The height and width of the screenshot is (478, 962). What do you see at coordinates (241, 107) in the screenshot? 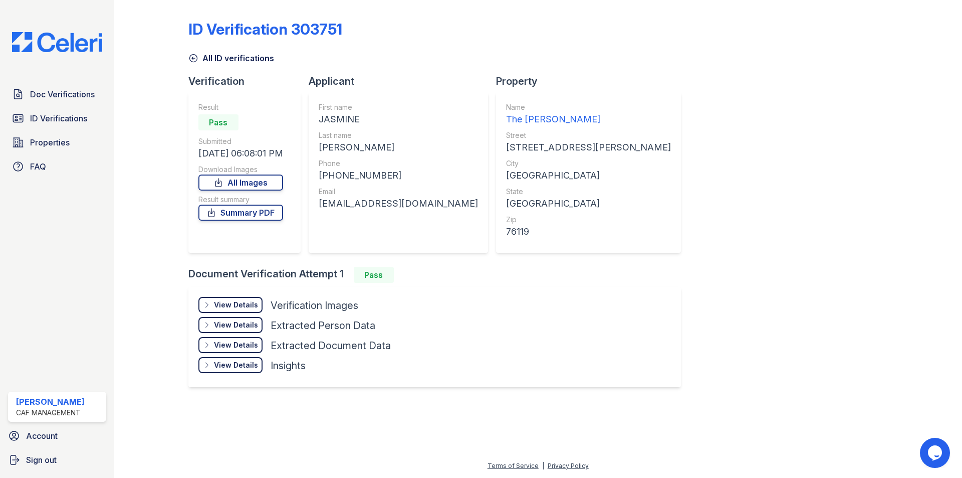
I see `div: Result` at bounding box center [241, 107].